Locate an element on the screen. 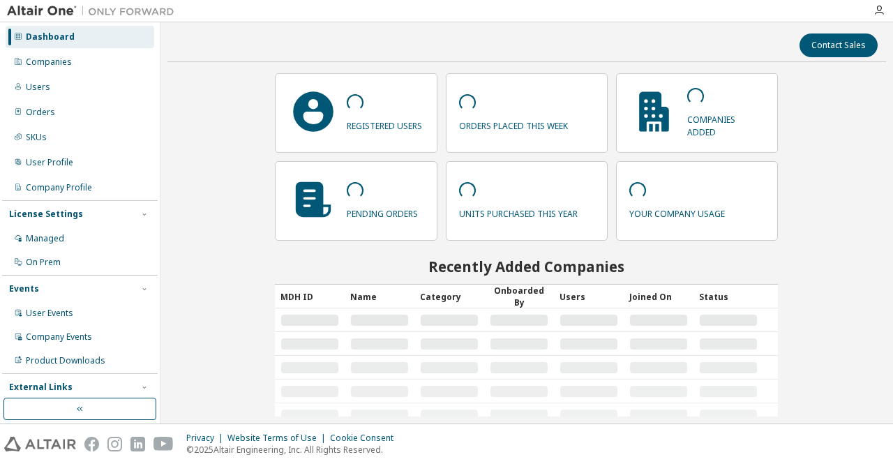 The width and height of the screenshot is (893, 464). div: Category is located at coordinates (449, 297).